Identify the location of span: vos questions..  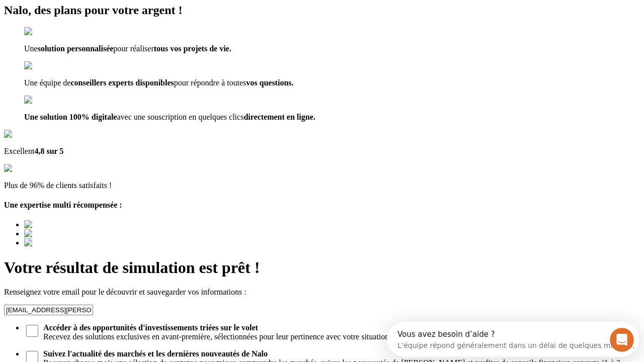
(270, 82).